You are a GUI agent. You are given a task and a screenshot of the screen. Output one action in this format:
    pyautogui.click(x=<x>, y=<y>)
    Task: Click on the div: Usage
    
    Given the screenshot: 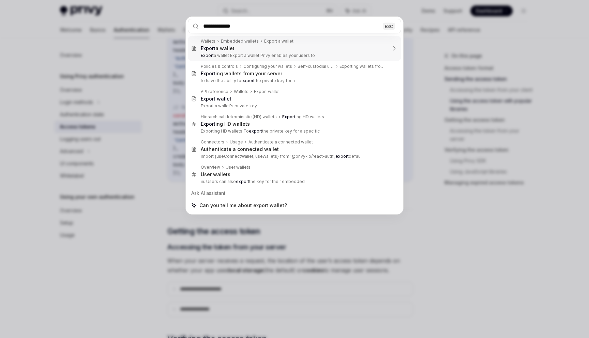 What is the action you would take?
    pyautogui.click(x=236, y=142)
    